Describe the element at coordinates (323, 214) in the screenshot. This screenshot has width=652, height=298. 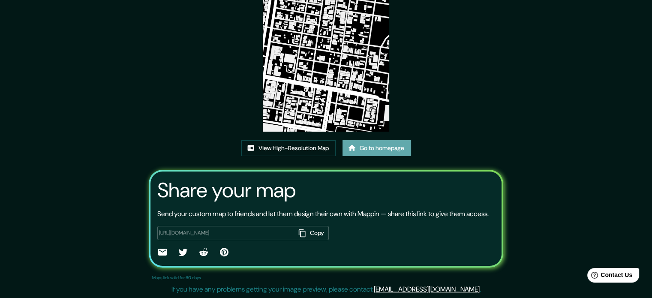
I see `p: Send your custom map to friends and let them design their own with Mappin — share this link to gi...` at that location.